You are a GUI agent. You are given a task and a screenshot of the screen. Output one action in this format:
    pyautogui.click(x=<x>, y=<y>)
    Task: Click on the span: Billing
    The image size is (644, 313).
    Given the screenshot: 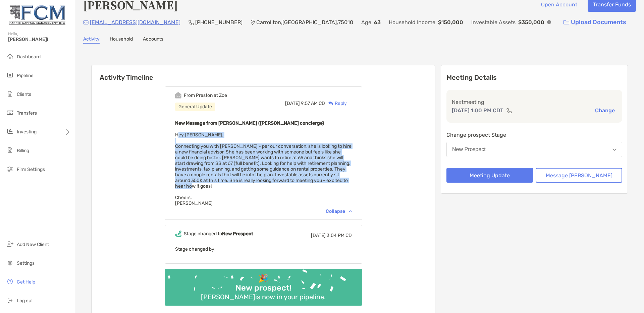 What is the action you would take?
    pyautogui.click(x=23, y=151)
    